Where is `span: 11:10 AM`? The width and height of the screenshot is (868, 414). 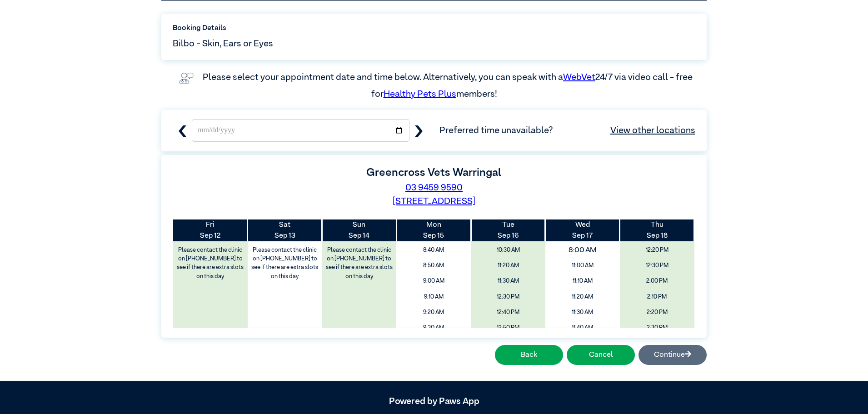 span: 11:10 AM is located at coordinates (583, 281).